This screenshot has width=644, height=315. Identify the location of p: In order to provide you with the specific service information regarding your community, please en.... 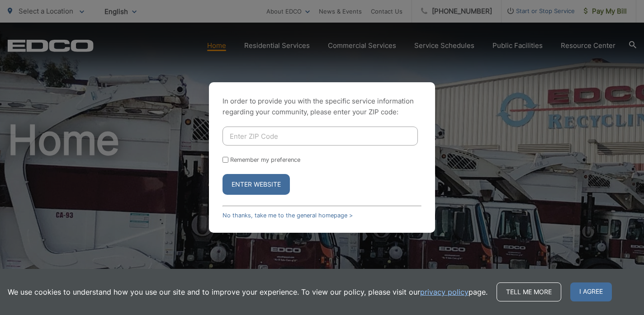
(322, 107).